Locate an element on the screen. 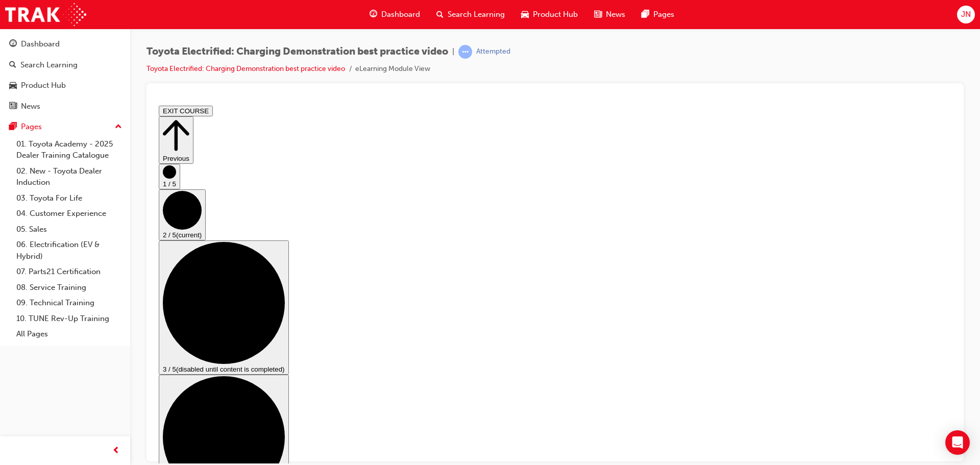 The image size is (980, 465). div: Pages is located at coordinates (31, 127).